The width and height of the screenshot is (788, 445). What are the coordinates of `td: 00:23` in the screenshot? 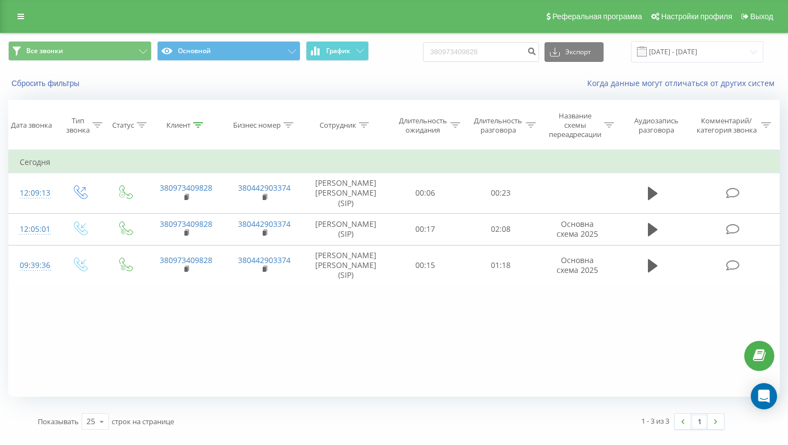 It's located at (501, 193).